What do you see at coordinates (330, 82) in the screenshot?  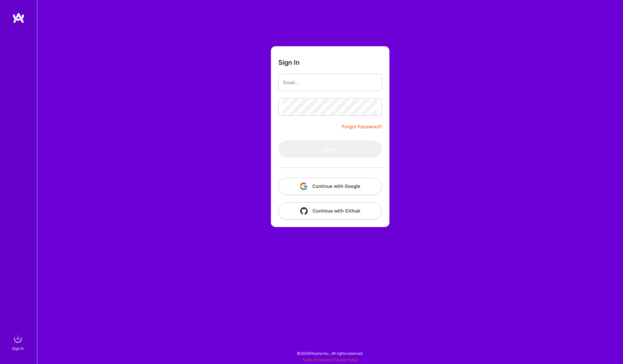 I see `input: Email...` at bounding box center [330, 82].